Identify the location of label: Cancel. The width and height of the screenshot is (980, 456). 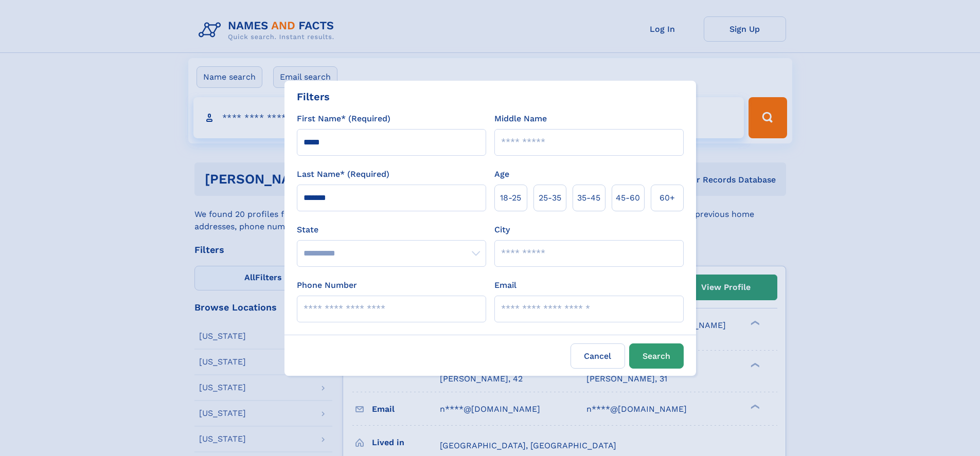
(598, 356).